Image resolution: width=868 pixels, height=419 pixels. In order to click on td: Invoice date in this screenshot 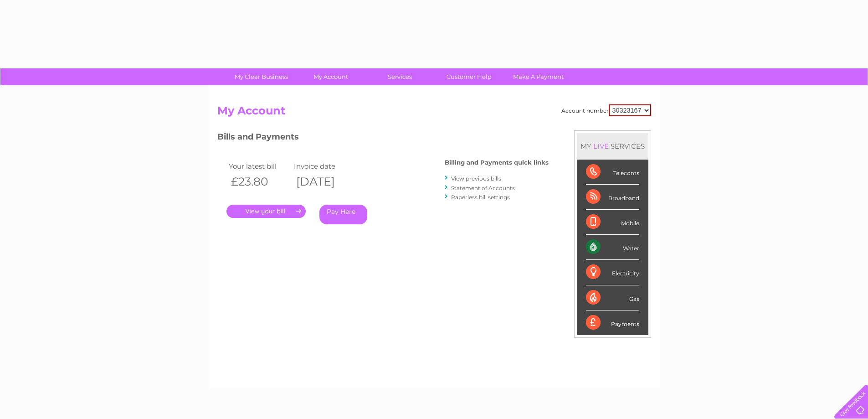, I will do `click(325, 166)`.